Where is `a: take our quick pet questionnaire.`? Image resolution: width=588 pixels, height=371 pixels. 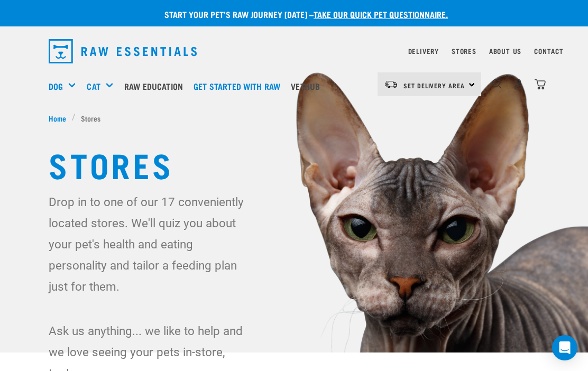 a: take our quick pet questionnaire. is located at coordinates (380, 14).